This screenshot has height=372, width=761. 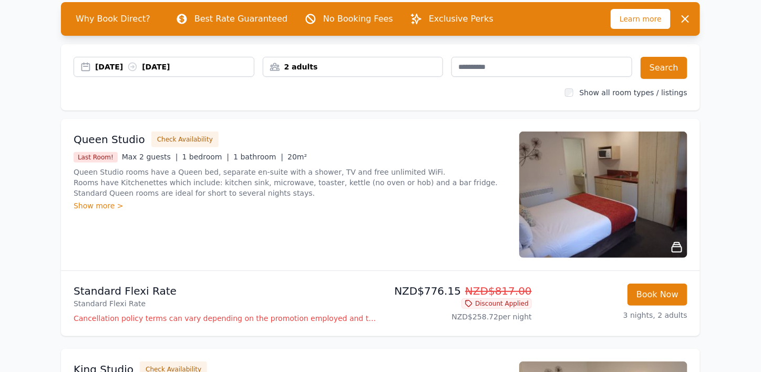 What do you see at coordinates (497, 303) in the screenshot?
I see `span: Discount Applied` at bounding box center [497, 303].